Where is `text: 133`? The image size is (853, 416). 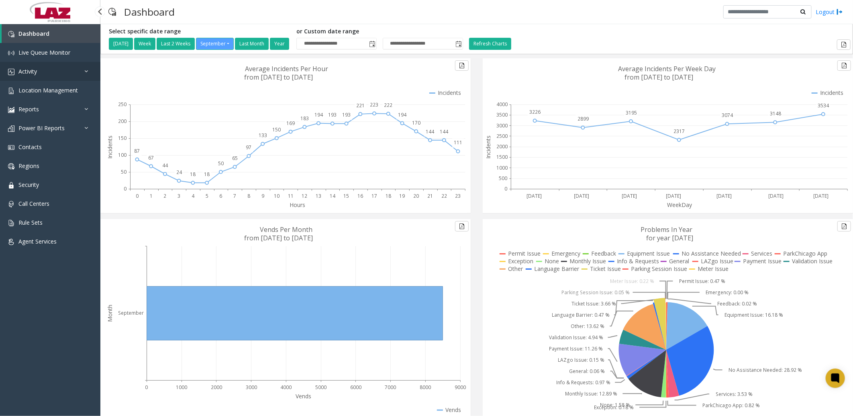 text: 133 is located at coordinates (263, 135).